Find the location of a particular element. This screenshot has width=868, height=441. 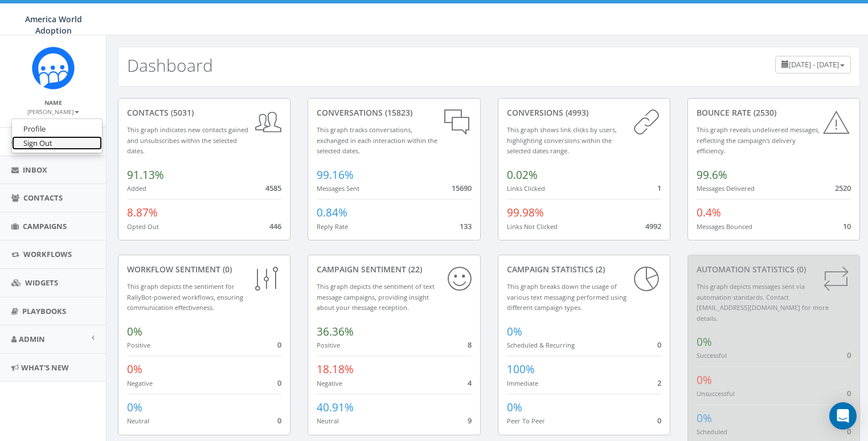

span: (2) is located at coordinates (599, 269).